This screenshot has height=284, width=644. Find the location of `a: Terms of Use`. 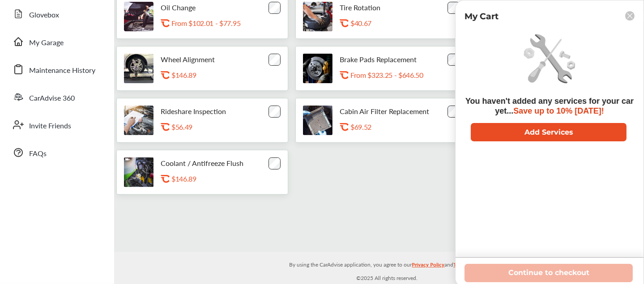

a: Terms of Use is located at coordinates (468, 266).